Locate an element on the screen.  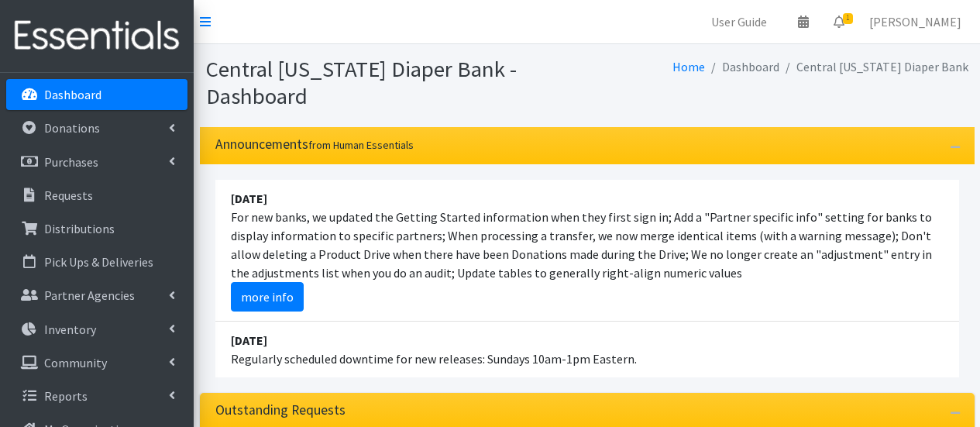
a: User Guide is located at coordinates (738, 22).